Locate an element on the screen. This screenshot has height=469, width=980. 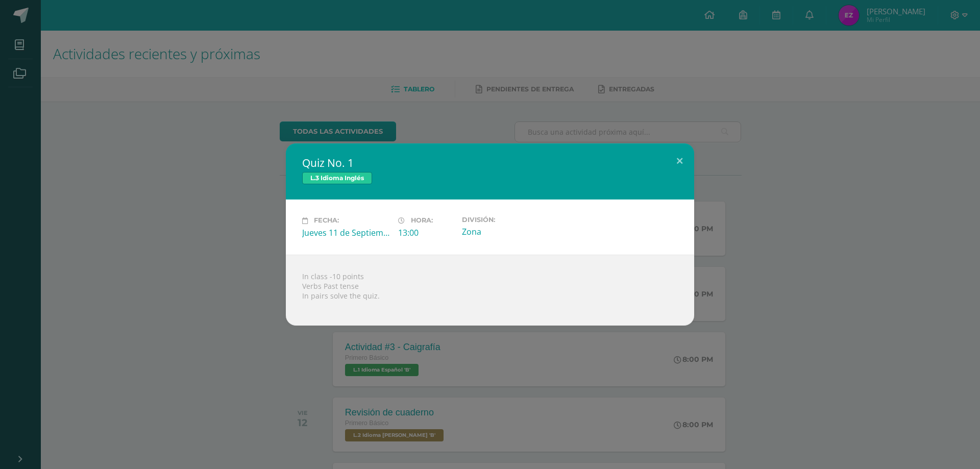
div: In class -10 points Verbs Past tense In pairs solve the quiz. is located at coordinates (490, 290).